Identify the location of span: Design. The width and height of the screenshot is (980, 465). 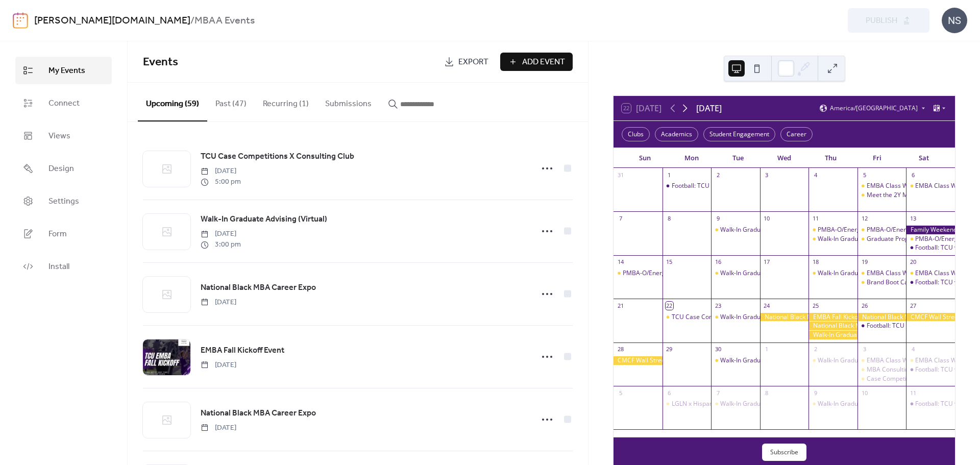
(62, 169).